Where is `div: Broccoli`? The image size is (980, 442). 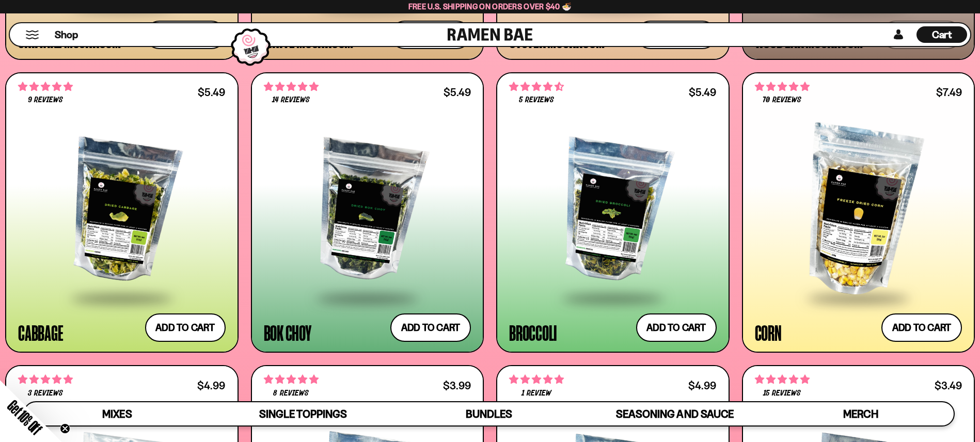 div: Broccoli is located at coordinates (533, 332).